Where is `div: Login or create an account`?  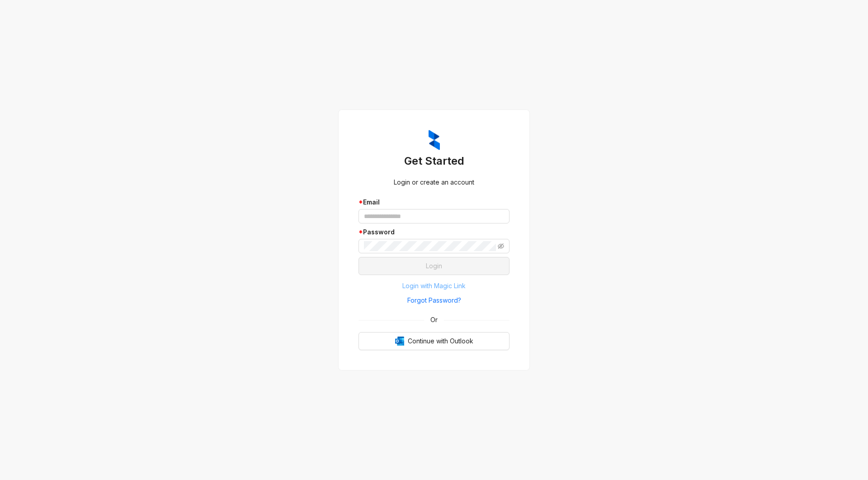 div: Login or create an account is located at coordinates (434, 182).